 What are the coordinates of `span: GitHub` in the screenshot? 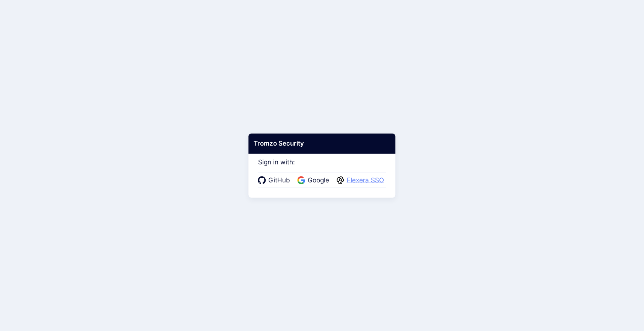 It's located at (279, 180).